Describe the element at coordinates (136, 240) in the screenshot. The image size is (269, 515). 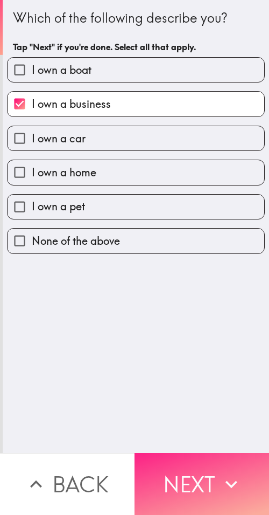
I see `button: None of the above` at that location.